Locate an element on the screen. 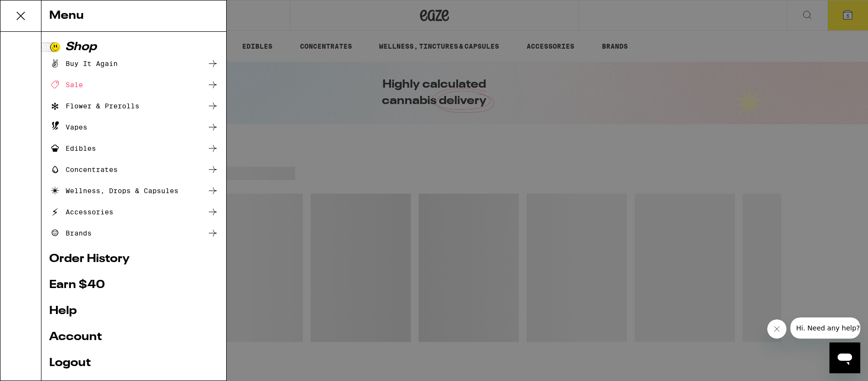 This screenshot has width=868, height=381. div: Shop is located at coordinates (133, 47).